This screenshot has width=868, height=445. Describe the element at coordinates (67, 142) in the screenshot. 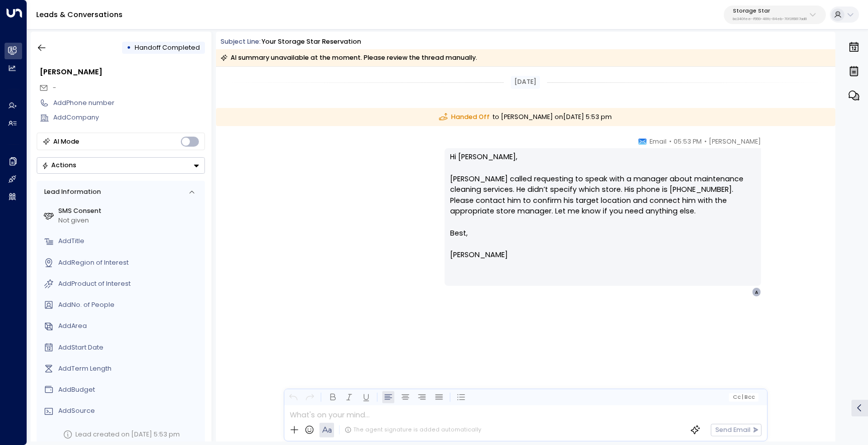

I see `div: AI Mode` at that location.